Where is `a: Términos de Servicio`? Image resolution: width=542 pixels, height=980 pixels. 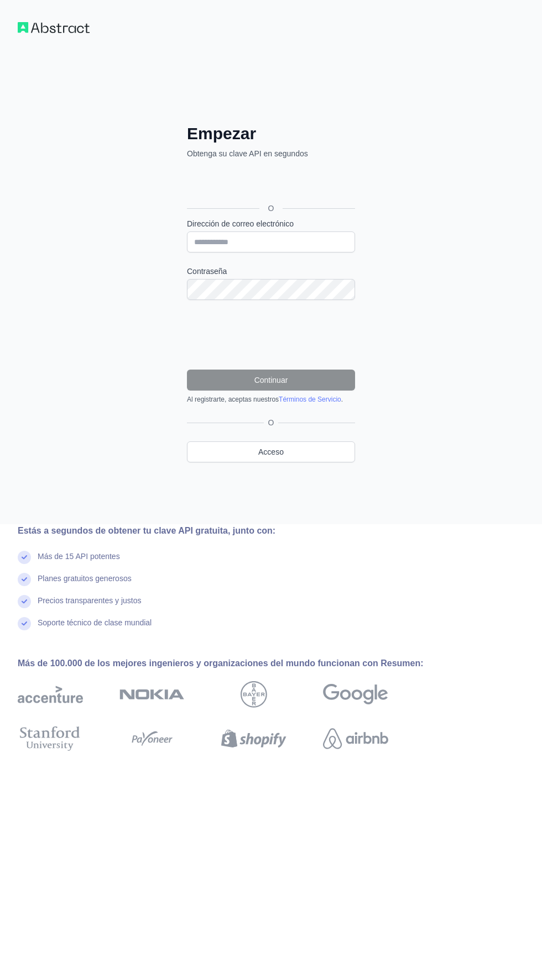 a: Términos de Servicio is located at coordinates (309, 400).